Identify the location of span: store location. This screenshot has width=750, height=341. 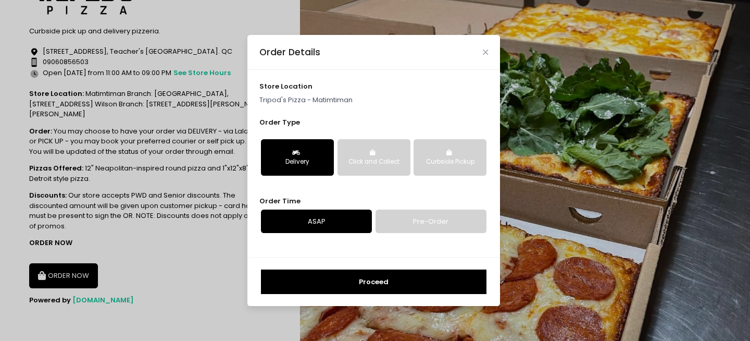
(286, 86).